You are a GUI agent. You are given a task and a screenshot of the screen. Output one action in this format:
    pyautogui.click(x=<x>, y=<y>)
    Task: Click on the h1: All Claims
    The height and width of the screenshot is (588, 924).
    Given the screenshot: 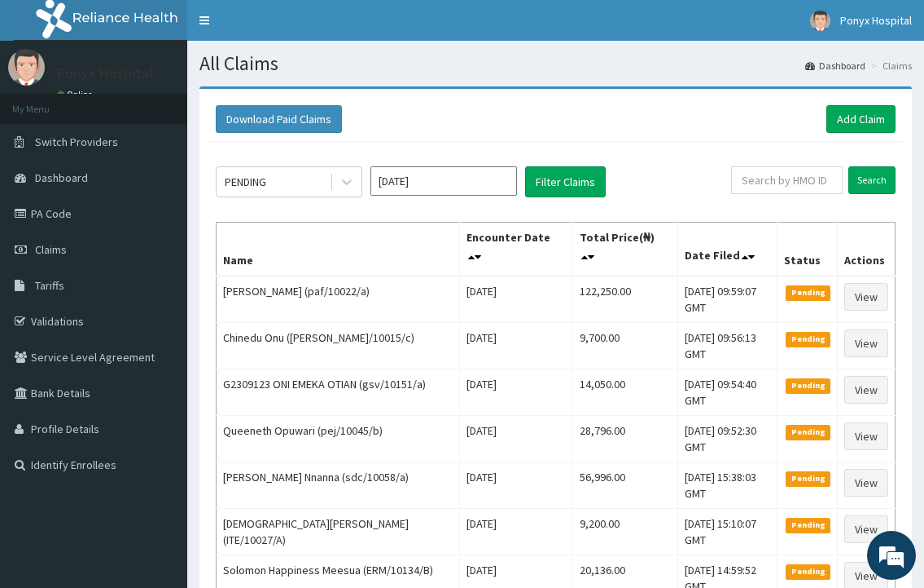 What is the action you would take?
    pyautogui.click(x=555, y=63)
    